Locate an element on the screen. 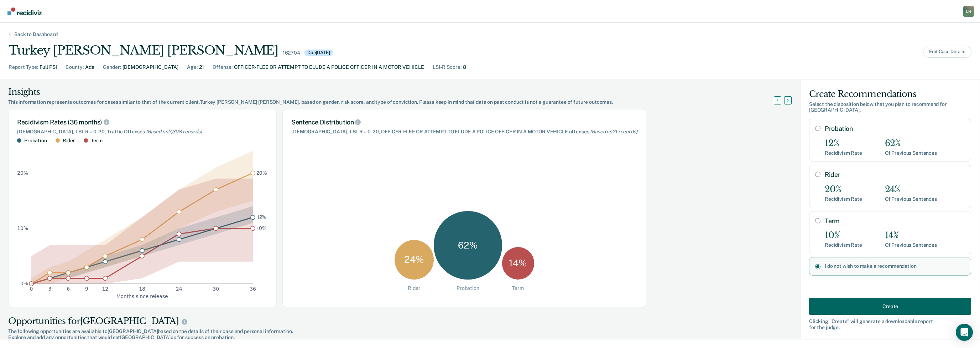  div: 24 % is located at coordinates (414, 260).